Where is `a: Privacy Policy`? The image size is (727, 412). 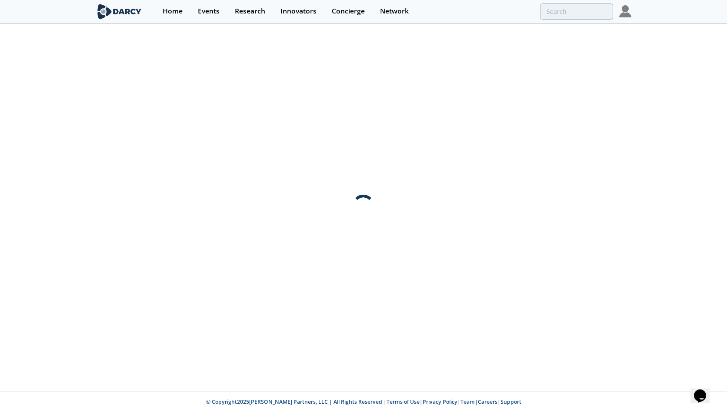
a: Privacy Policy is located at coordinates (440, 402).